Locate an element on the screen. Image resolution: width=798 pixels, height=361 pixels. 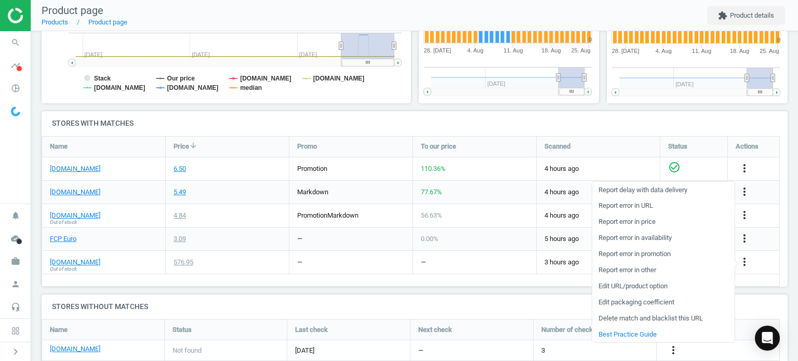
div: 576.95 is located at coordinates (183, 262).